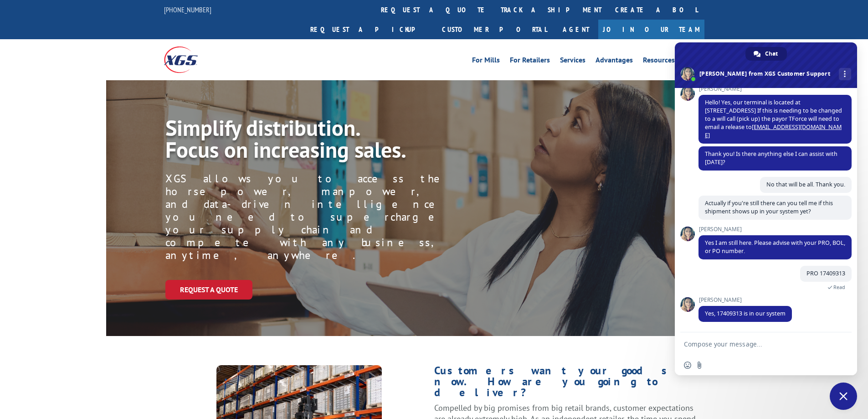  Describe the element at coordinates (826, 273) in the screenshot. I see `span: PRO 17409313` at that location.